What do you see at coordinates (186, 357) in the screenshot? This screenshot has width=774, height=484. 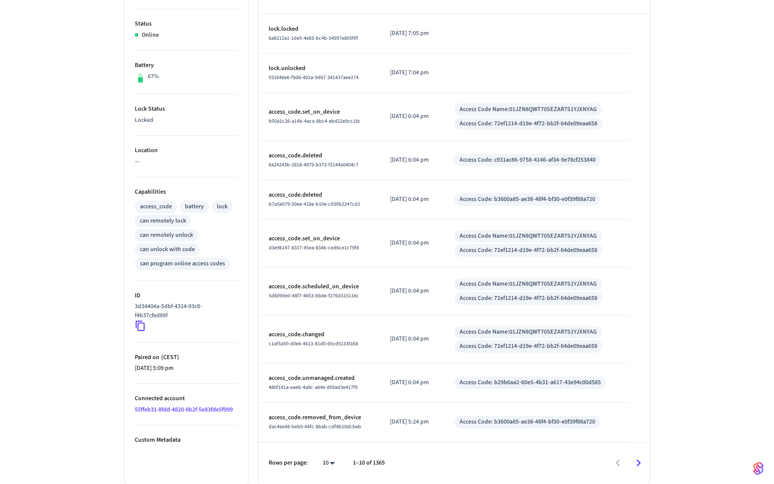 I see `p: Paired on` at bounding box center [186, 357].